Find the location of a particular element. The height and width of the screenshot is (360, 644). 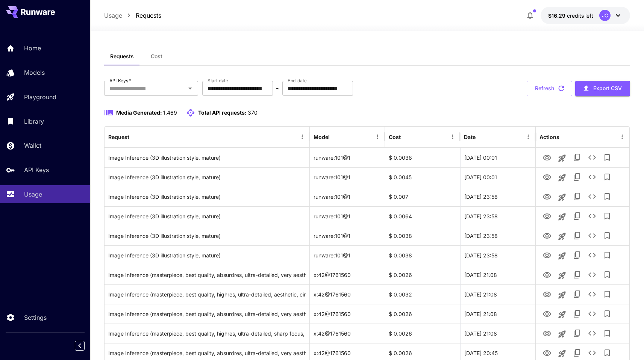

div: Request is located at coordinates (119, 137).